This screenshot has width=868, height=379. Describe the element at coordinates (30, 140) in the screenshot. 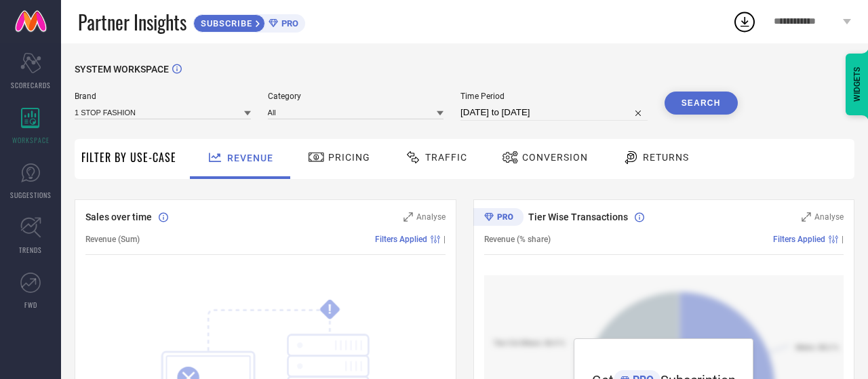

I see `span: WORKSPACE` at that location.